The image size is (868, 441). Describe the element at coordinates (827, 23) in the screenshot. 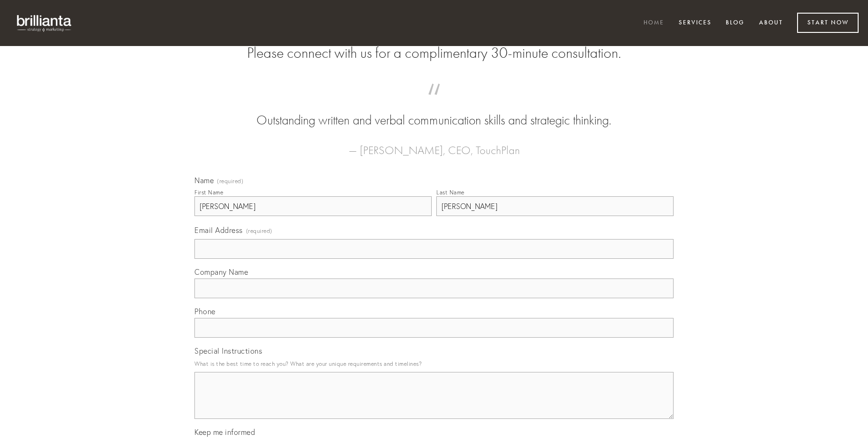

I see `a: Start Now` at that location.